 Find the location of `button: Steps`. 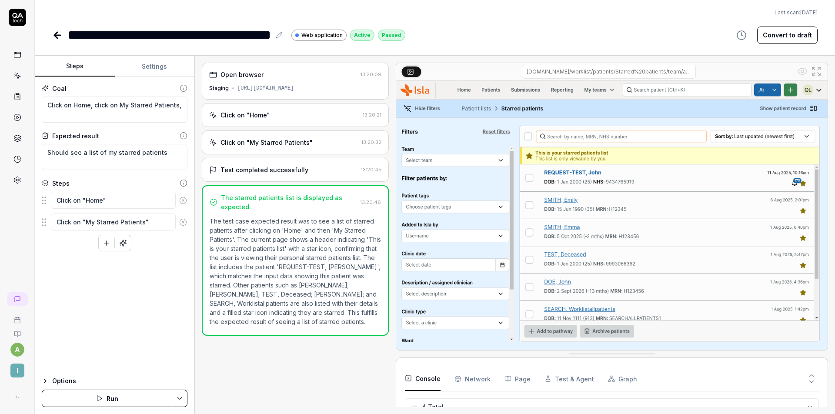

button: Steps is located at coordinates (75, 67).